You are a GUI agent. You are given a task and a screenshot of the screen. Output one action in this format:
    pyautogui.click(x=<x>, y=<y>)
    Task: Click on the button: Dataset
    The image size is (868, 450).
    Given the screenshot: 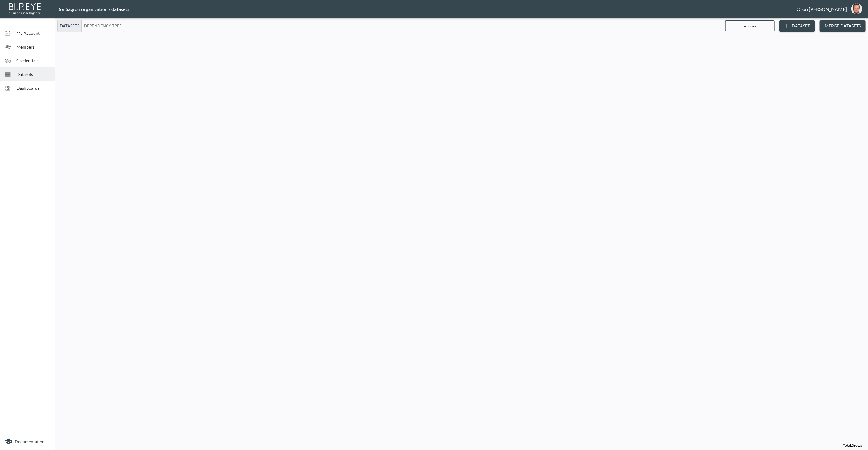 What is the action you would take?
    pyautogui.click(x=797, y=26)
    